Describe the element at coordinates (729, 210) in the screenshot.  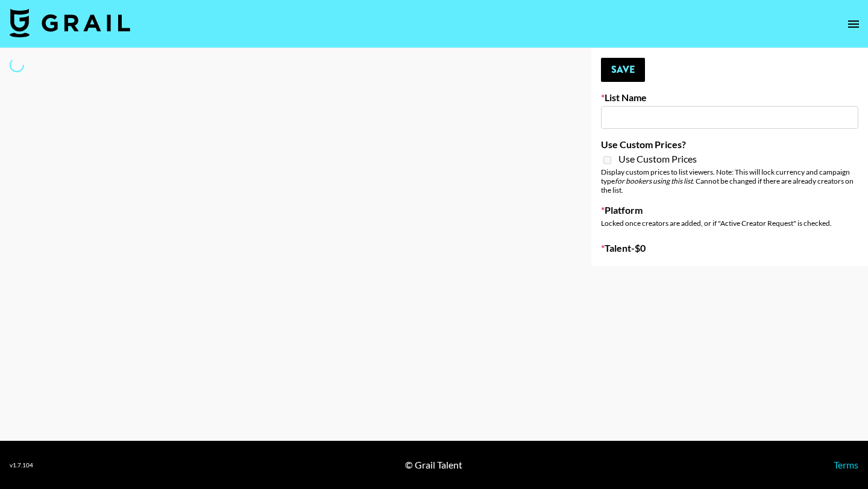
I see `label: Platform` at that location.